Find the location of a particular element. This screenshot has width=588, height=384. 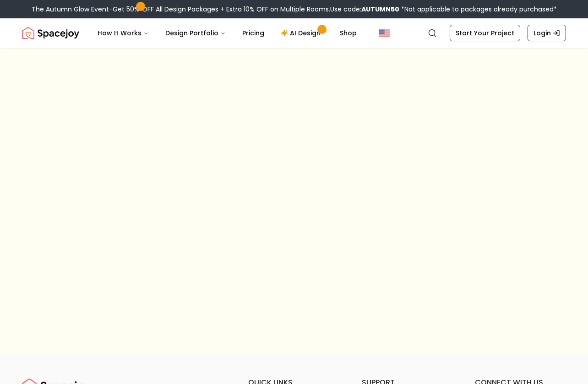

span: Use code: is located at coordinates (365, 9).